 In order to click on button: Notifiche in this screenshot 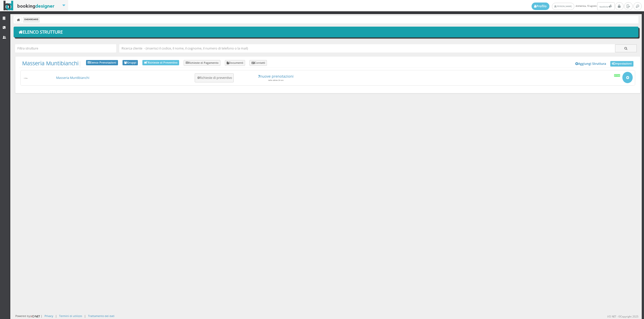, I will do `click(606, 6)`.